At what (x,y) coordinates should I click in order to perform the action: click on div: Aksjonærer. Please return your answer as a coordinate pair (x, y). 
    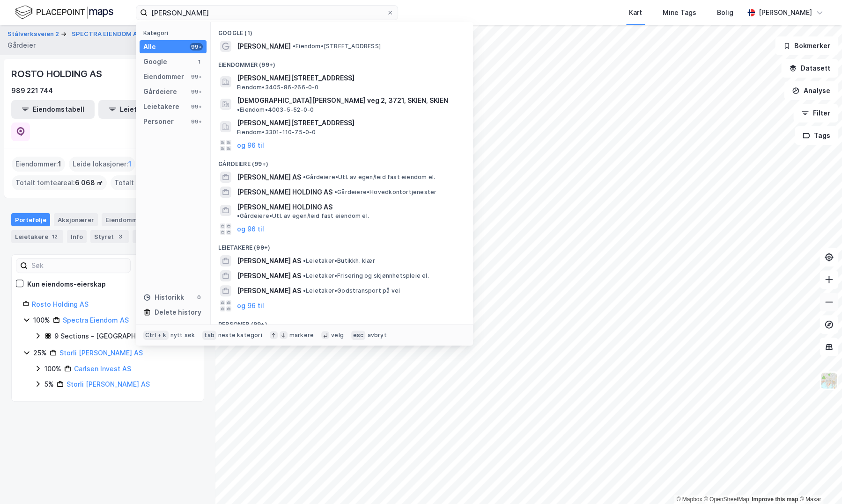
    Looking at the image, I should click on (76, 220).